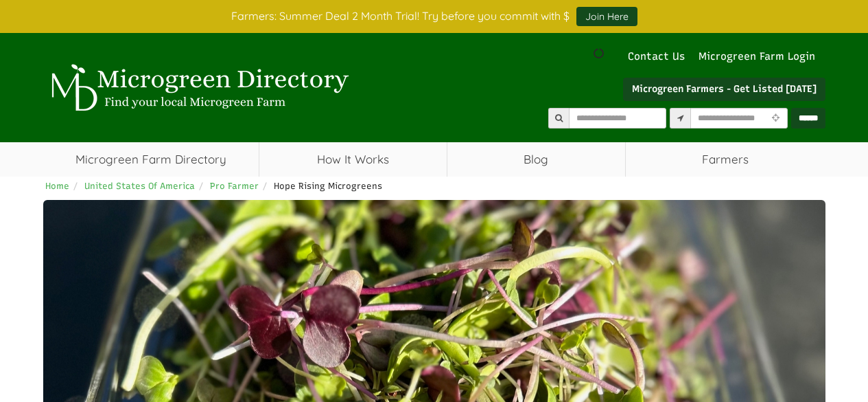 The width and height of the screenshot is (868, 402). What do you see at coordinates (776, 118) in the screenshot?
I see `i: Use Current Location` at bounding box center [776, 118].